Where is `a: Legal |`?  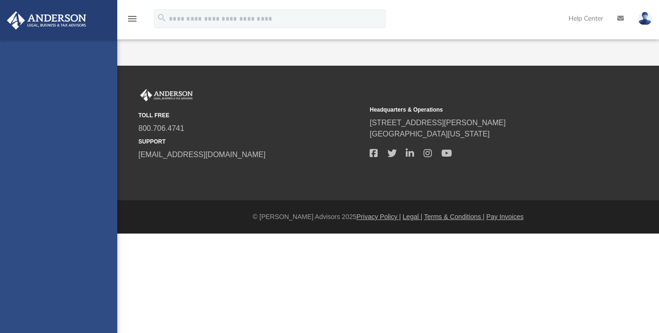 a: Legal | is located at coordinates (413, 217).